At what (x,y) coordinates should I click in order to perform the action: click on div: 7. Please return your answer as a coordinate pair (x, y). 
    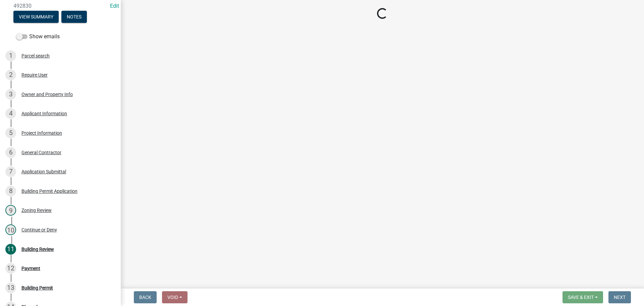
    Looking at the image, I should click on (11, 172).